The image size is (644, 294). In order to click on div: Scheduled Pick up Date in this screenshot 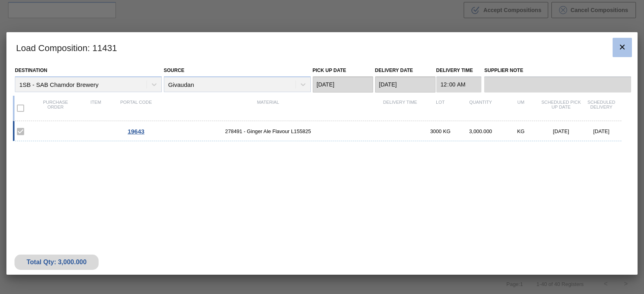, I will do `click(561, 108)`.